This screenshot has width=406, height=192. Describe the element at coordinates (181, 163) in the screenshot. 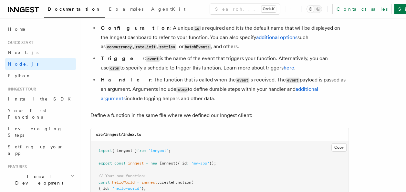

I see `span: ({ id` at that location.